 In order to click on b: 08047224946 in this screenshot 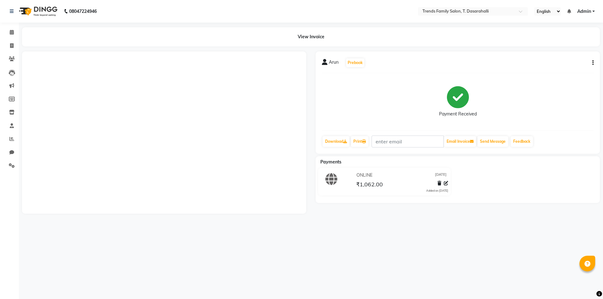, I will do `click(83, 11)`.